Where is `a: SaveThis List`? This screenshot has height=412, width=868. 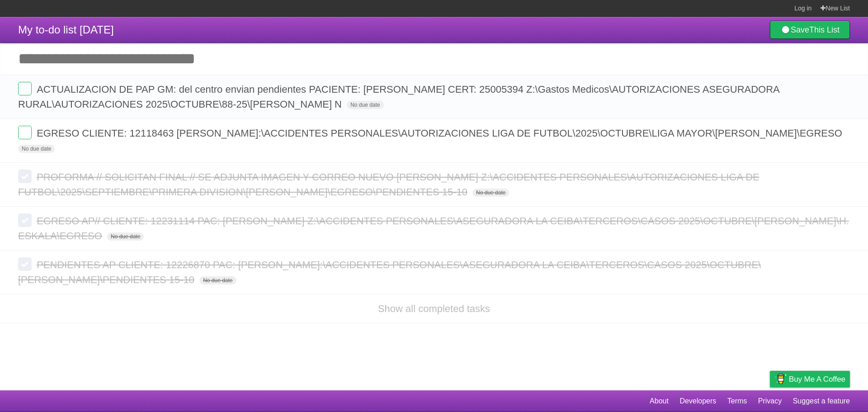
a: SaveThis List is located at coordinates (810, 30).